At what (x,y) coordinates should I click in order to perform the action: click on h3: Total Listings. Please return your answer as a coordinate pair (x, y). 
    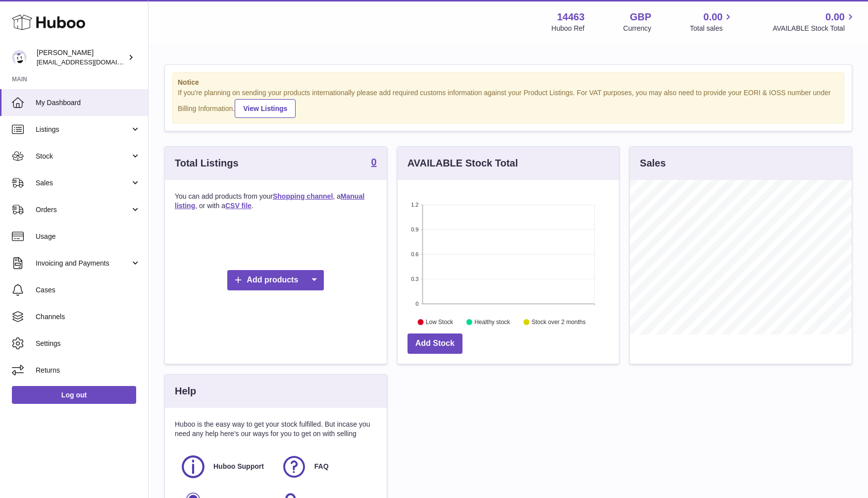
    Looking at the image, I should click on (206, 163).